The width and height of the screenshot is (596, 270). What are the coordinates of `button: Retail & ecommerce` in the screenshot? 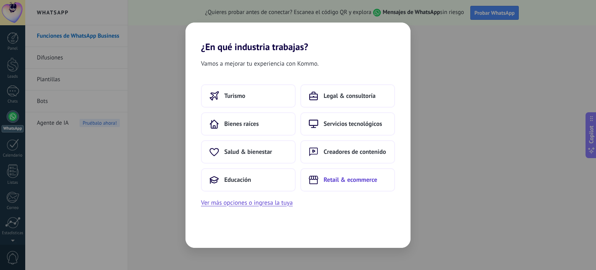 It's located at (348, 180).